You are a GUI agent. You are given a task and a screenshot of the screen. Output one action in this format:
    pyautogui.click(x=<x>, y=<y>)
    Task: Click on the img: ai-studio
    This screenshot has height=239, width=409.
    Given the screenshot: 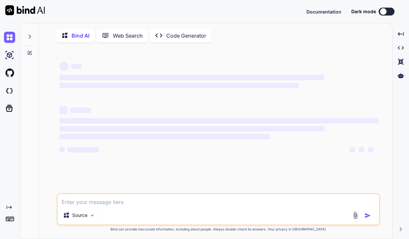 What is the action you would take?
    pyautogui.click(x=10, y=55)
    